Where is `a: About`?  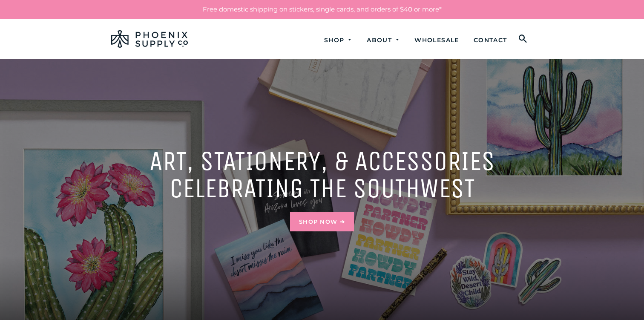 a: About is located at coordinates (384, 40).